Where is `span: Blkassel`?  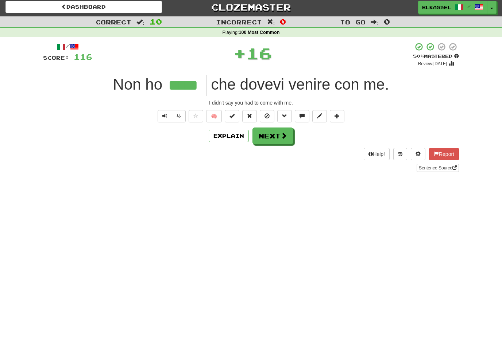
span: Blkassel is located at coordinates (436, 7).